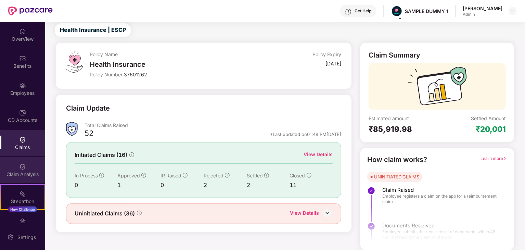 Image resolution: width=525 pixels, height=250 pixels. What do you see at coordinates (397, 11) in the screenshot?
I see `img: Pazcare_Alternative_logo-01-01.png` at bounding box center [397, 11].